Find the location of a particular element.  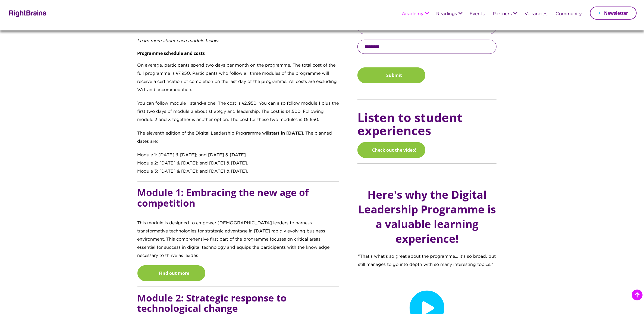

a: Partners is located at coordinates (502, 14).